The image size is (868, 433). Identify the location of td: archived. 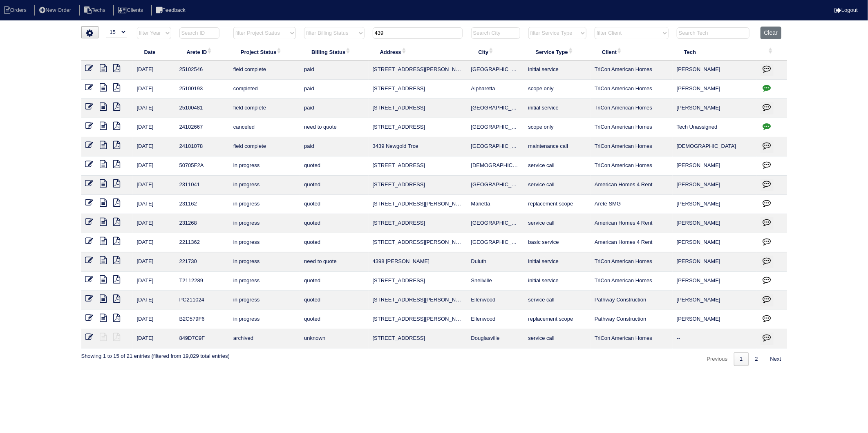
(264, 338).